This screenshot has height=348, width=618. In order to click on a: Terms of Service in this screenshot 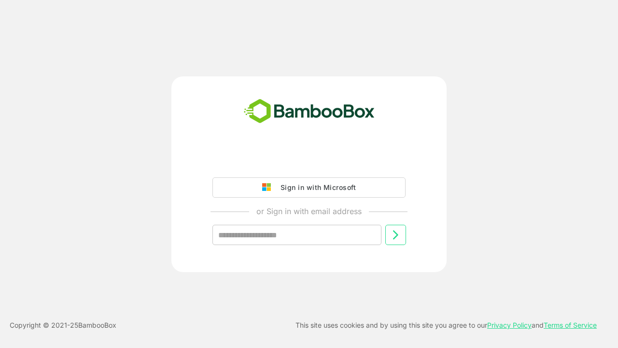, I will do `click(570, 324)`.